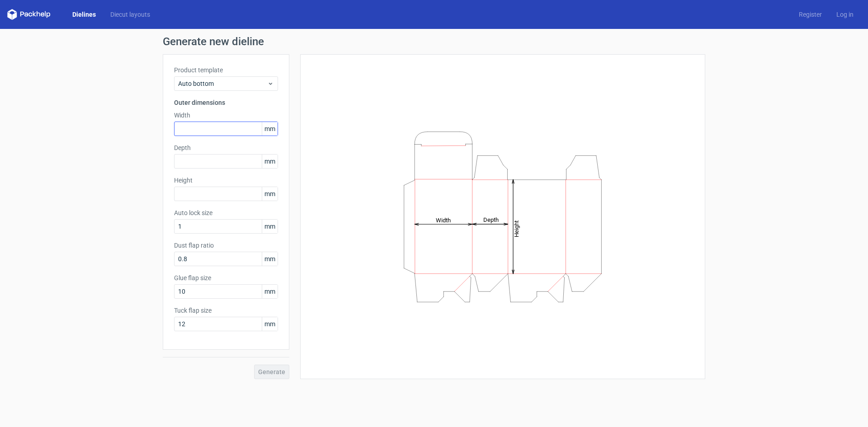  Describe the element at coordinates (226, 148) in the screenshot. I see `label: Depth` at that location.